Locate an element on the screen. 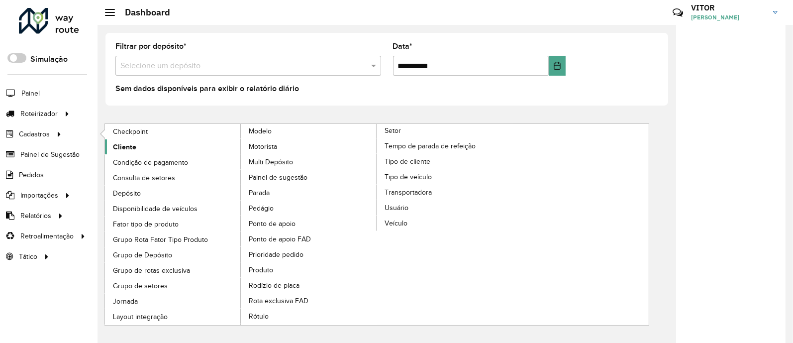 Image resolution: width=793 pixels, height=343 pixels. a: Condição de pagamento is located at coordinates (173, 162).